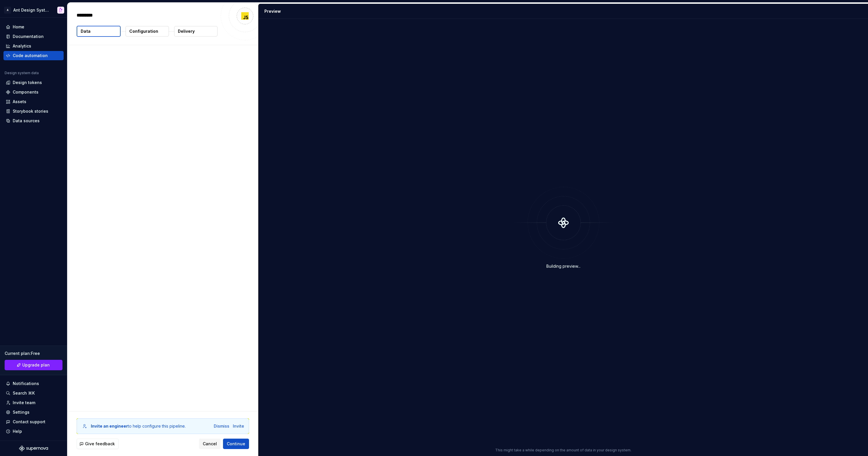 Image resolution: width=868 pixels, height=456 pixels. Describe the element at coordinates (28, 37) in the screenshot. I see `div: Documentation` at that location.